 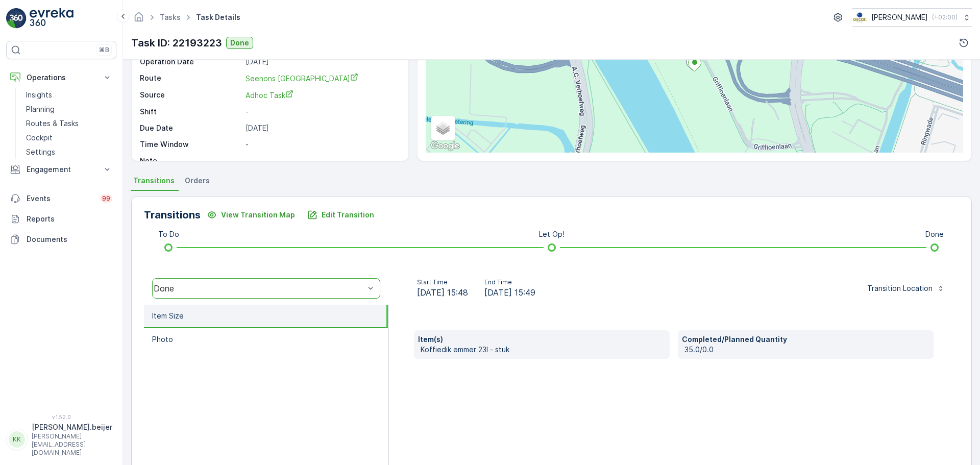 I want to click on p: Let Op!, so click(x=552, y=234).